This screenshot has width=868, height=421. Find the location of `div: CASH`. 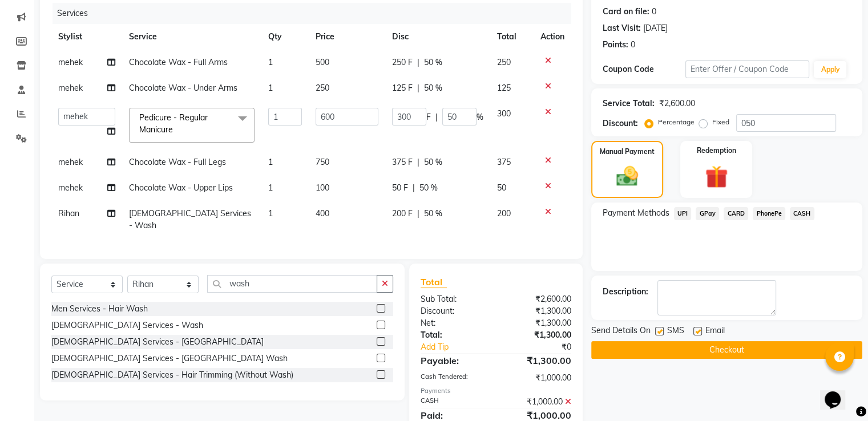

div: CASH is located at coordinates (453, 401).